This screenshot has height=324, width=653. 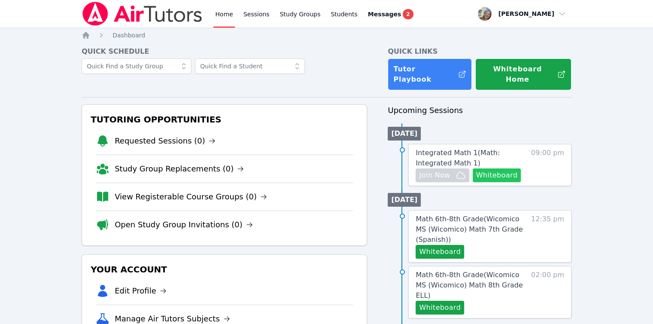 What do you see at coordinates (191, 197) in the screenshot?
I see `a: View Registerable Course Groups (0)` at bounding box center [191, 197].